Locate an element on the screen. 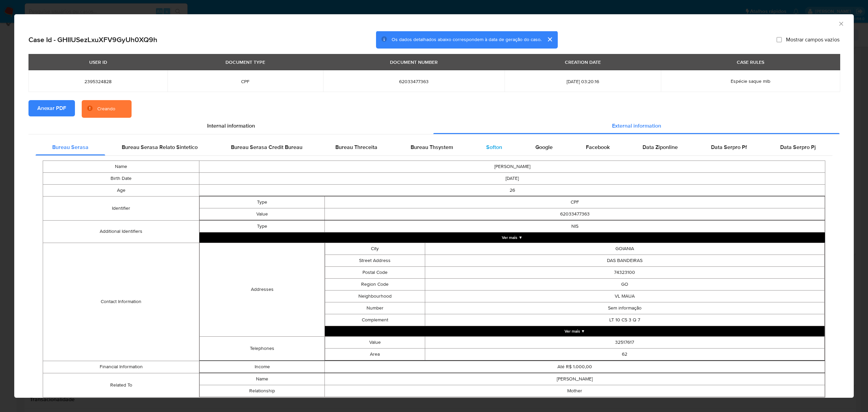 Image resolution: width=868 pixels, height=412 pixels. button: Fechar a janela is located at coordinates (841, 23).